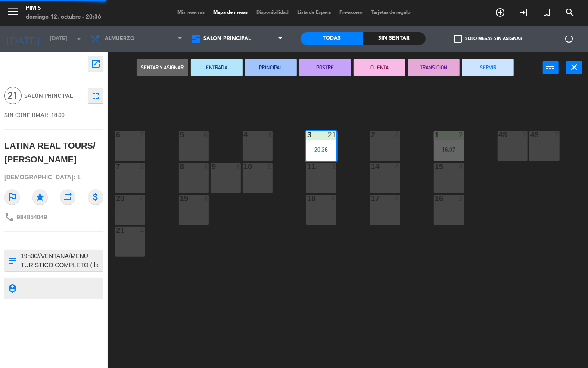 This screenshot has width=588, height=368. I want to click on div: Pim's, so click(63, 9).